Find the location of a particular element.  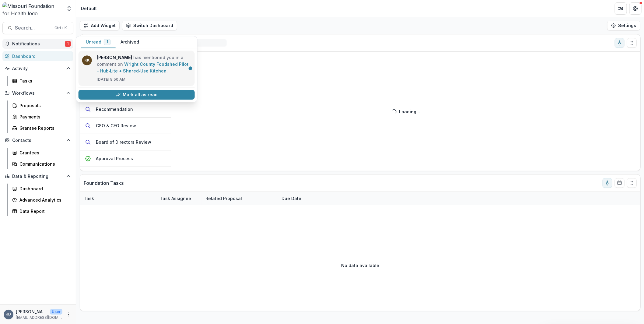

button: Recommendation is located at coordinates (125, 110).